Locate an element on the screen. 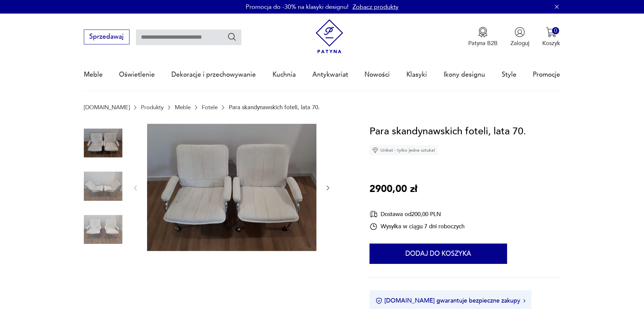  button: Sprzedawaj is located at coordinates (107, 37).